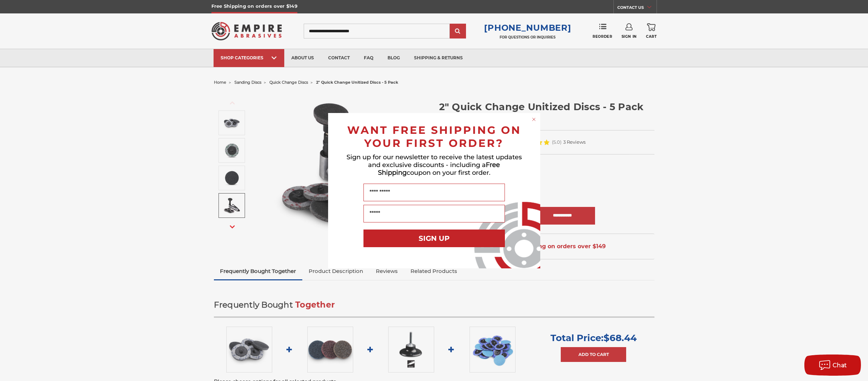 Image resolution: width=868 pixels, height=381 pixels. What do you see at coordinates (840, 365) in the screenshot?
I see `span: Chat` at bounding box center [840, 365].